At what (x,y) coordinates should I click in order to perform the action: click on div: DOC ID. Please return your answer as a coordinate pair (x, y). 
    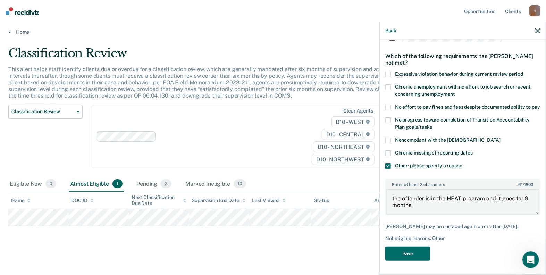
    Looking at the image, I should click on (83, 200).